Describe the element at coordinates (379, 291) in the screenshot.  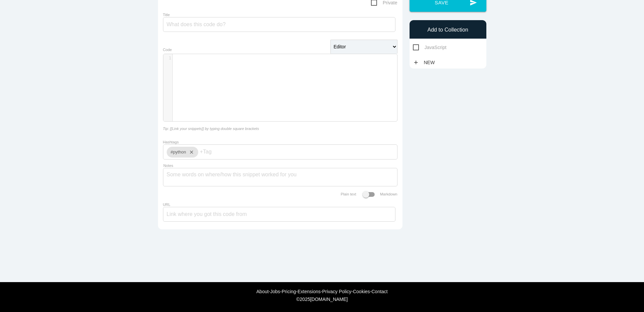
I see `a: Contact` at that location.